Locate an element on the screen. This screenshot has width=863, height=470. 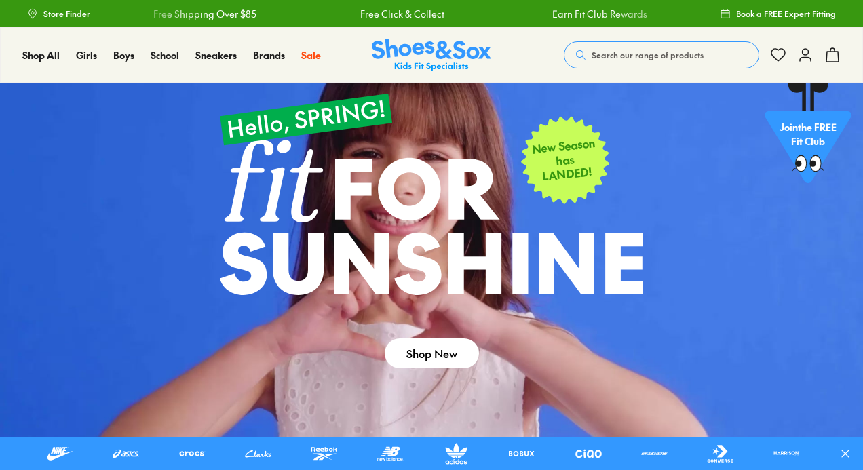
span: Search our range of products is located at coordinates (648, 55).